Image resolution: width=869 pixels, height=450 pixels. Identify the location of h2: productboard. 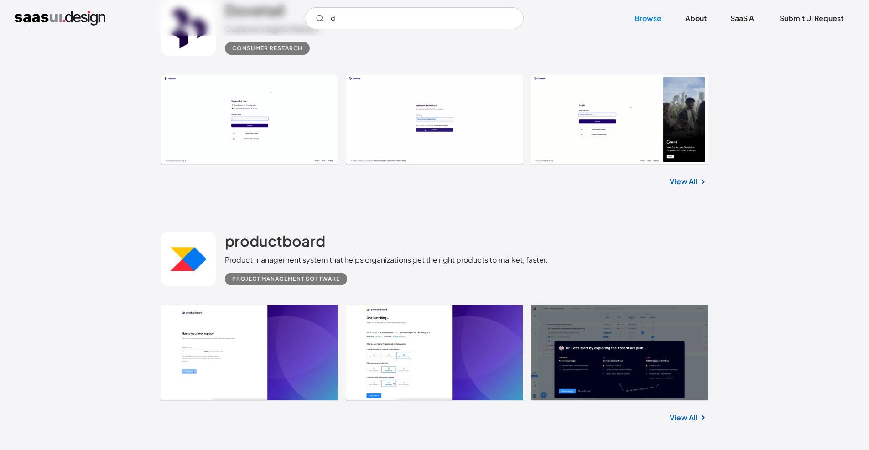
(275, 241).